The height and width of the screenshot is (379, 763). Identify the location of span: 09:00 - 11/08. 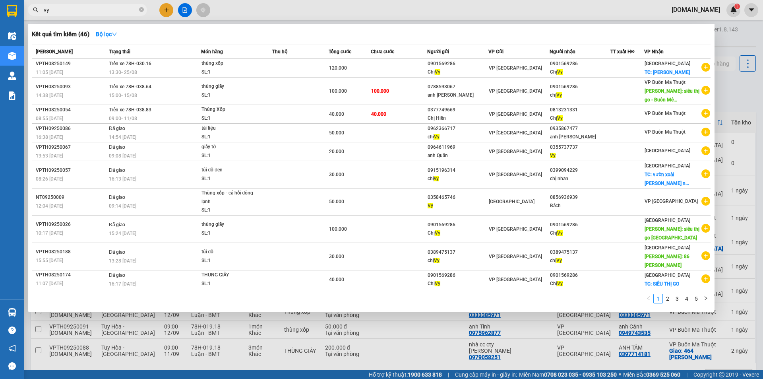
(123, 118).